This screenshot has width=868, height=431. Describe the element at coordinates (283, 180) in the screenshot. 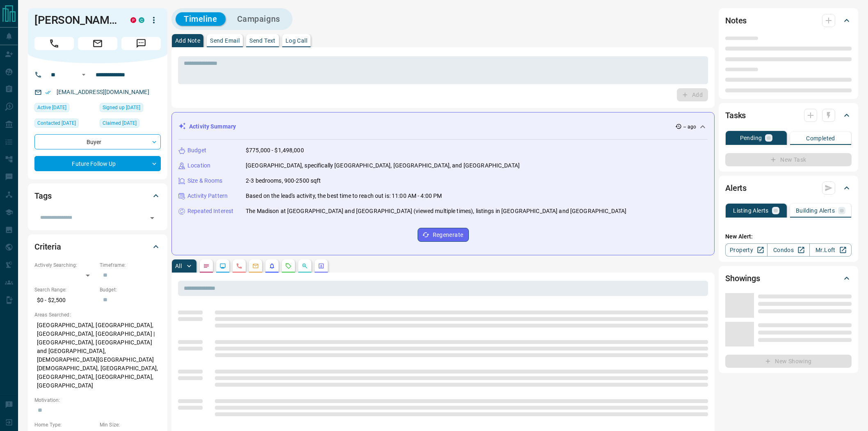

I see `p: 2-3 bedrooms, 900-2500 sqft` at that location.